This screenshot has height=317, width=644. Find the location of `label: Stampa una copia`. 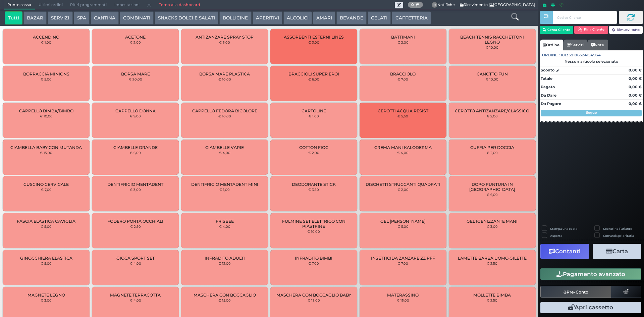

label: Stampa una copia is located at coordinates (564, 229).